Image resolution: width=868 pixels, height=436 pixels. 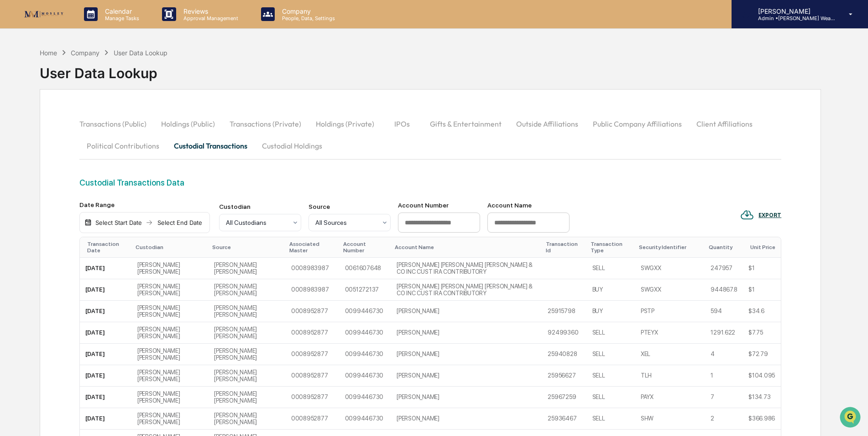 What do you see at coordinates (724, 419) in the screenshot?
I see `td: 2` at bounding box center [724, 419].